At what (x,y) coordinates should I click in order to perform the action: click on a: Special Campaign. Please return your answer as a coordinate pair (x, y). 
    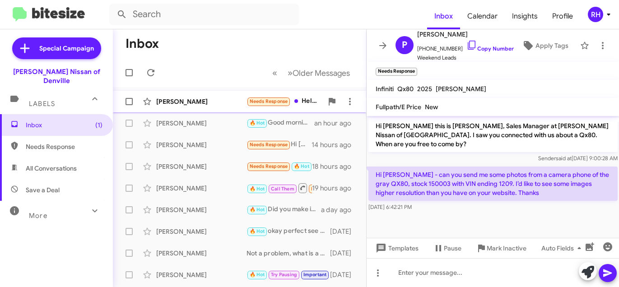
    Looking at the image, I should click on (56, 48).